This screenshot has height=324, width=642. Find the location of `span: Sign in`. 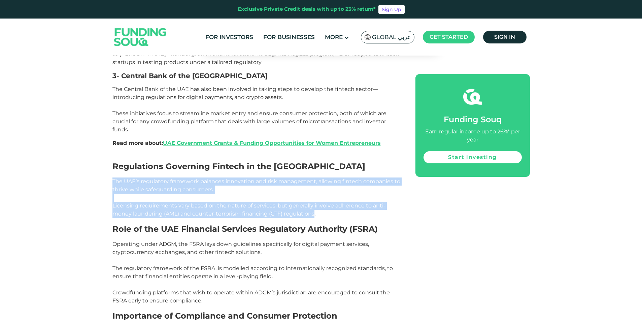

span: Sign in is located at coordinates (504, 37).